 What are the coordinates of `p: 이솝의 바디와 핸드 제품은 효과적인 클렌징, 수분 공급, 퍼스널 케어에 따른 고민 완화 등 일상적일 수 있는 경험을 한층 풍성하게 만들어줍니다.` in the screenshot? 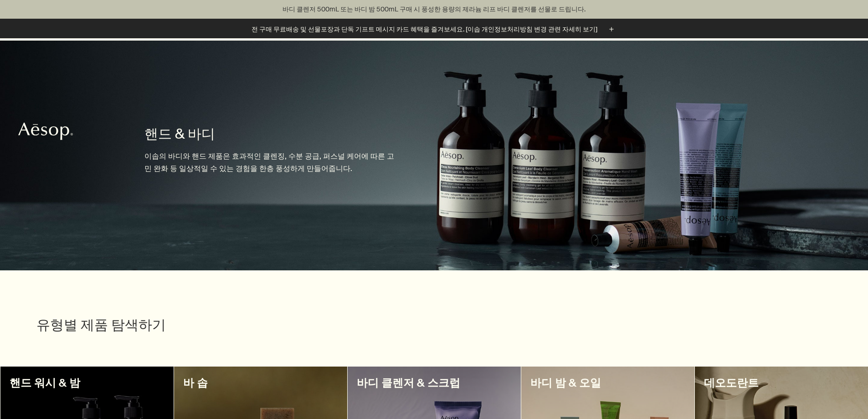 It's located at (271, 162).